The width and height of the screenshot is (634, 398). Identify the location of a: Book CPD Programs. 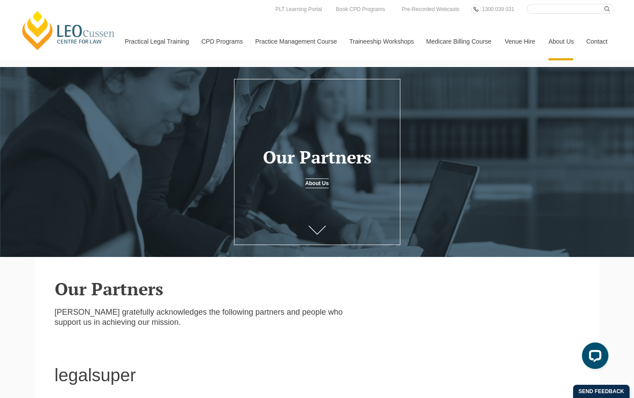
(360, 9).